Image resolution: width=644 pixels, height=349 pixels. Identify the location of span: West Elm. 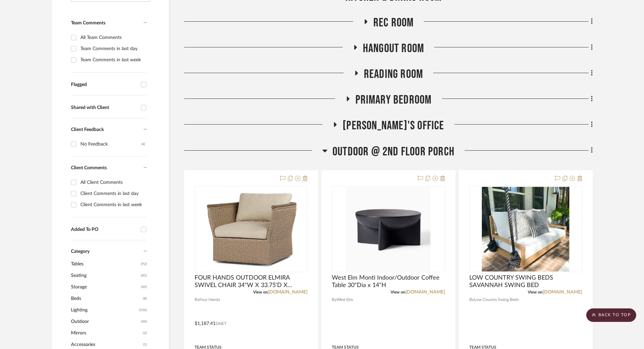
(345, 299).